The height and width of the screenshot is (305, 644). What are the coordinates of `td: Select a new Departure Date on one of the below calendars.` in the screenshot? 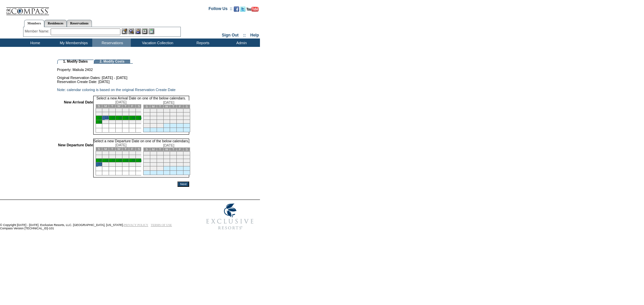 It's located at (141, 141).